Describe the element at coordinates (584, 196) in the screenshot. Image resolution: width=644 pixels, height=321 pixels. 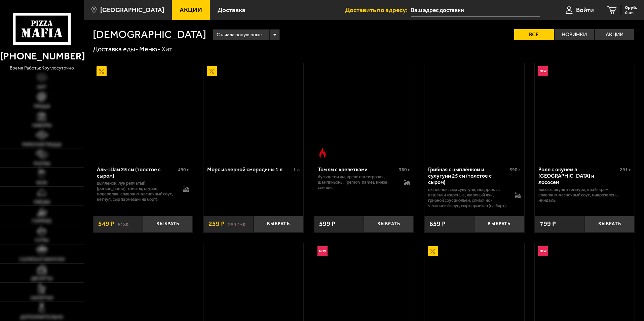
I see `p: лосось, окунь в темпуре, краб-крем, сливочно-чесночный соус, микрозелень, миндаль.` at that location.